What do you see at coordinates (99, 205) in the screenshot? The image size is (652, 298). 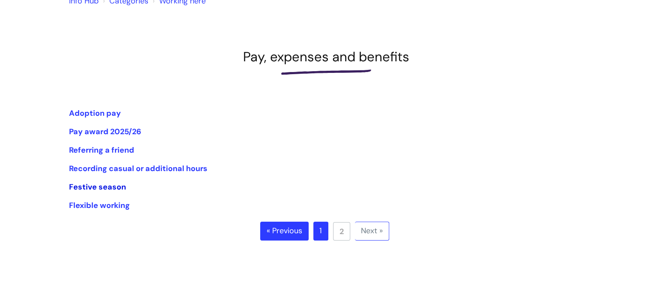 I see `a: Flexible working` at bounding box center [99, 205].